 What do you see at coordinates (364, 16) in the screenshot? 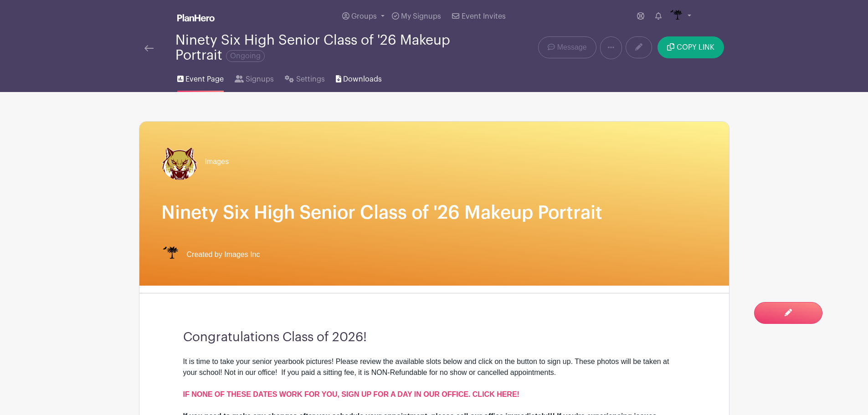
I see `span: Groups` at bounding box center [364, 16].